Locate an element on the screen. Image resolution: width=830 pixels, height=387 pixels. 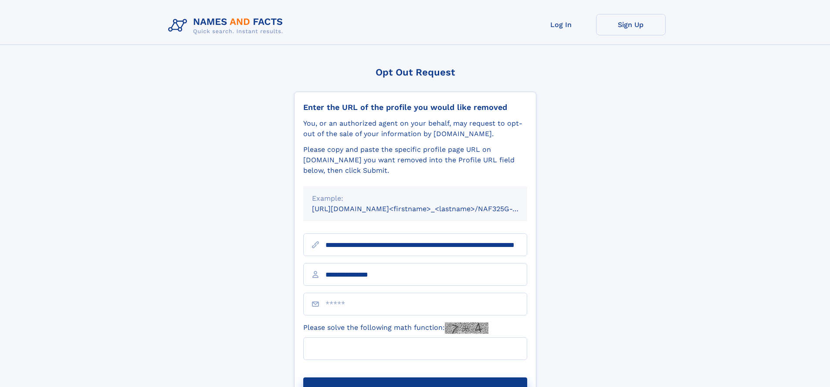
div: Example: is located at coordinates (415, 198).